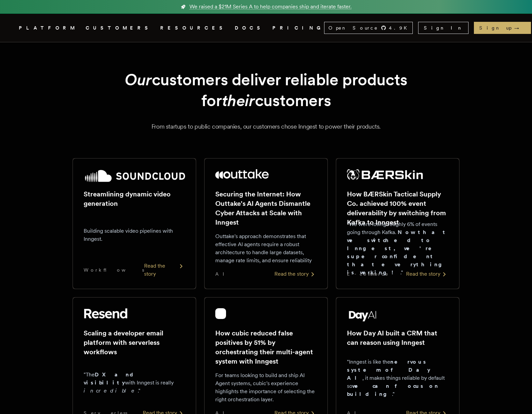 This screenshot has height=414, width=532. I want to click on strong: DX and visibility, so click(111, 379).